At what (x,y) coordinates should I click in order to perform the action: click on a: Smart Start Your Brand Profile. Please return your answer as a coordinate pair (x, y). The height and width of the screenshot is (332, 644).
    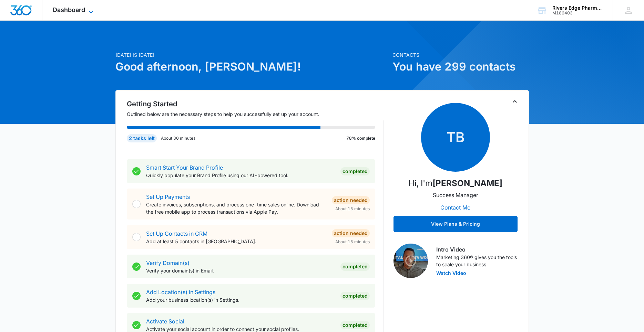
    Looking at the image, I should click on (184, 168).